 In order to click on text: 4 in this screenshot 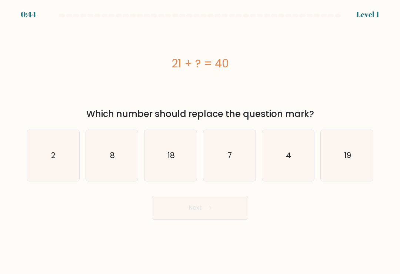, I will do `click(289, 155)`.